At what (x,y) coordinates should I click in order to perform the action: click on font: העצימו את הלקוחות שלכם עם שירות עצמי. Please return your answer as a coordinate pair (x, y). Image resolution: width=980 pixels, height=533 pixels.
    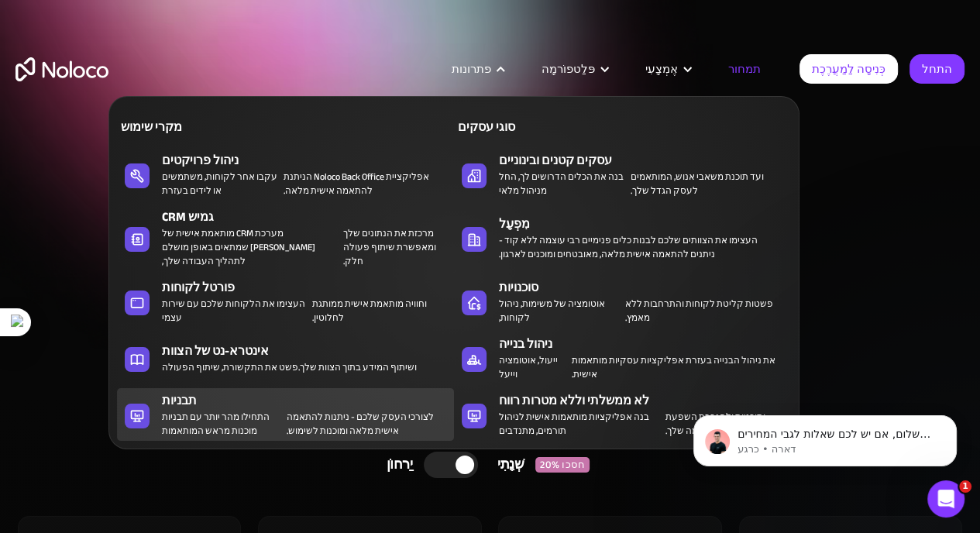
    Looking at the image, I should click on (233, 311).